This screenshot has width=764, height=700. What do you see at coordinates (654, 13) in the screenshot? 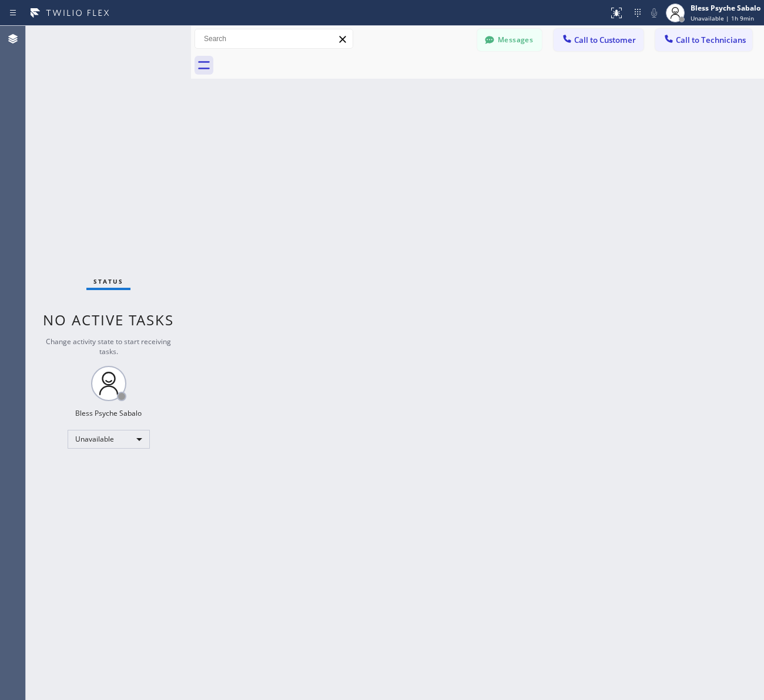
I see `button: Mute` at bounding box center [654, 13].